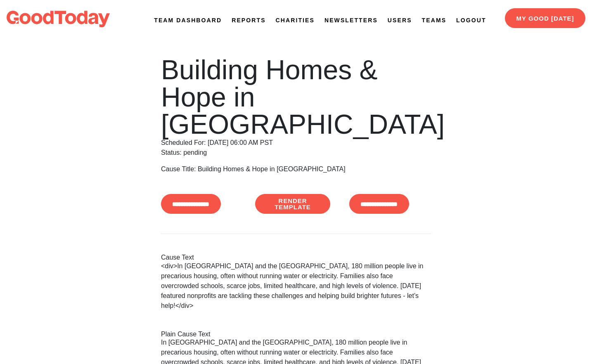 The image size is (592, 364). Describe the element at coordinates (434, 20) in the screenshot. I see `a: Teams` at that location.